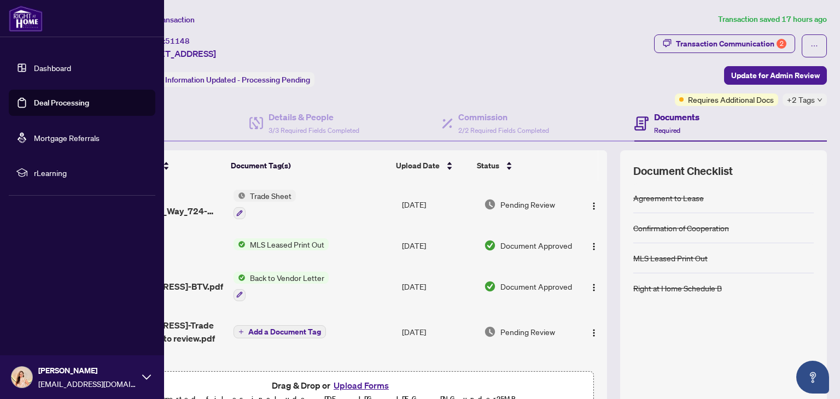  What do you see at coordinates (814, 46) in the screenshot?
I see `span: ellipsis` at bounding box center [814, 46].